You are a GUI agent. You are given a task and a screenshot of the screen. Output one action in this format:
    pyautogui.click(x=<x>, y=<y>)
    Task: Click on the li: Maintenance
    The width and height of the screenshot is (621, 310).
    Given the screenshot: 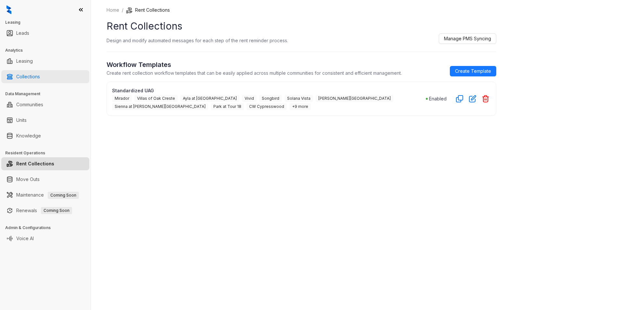 What is the action you would take?
    pyautogui.click(x=45, y=195)
    